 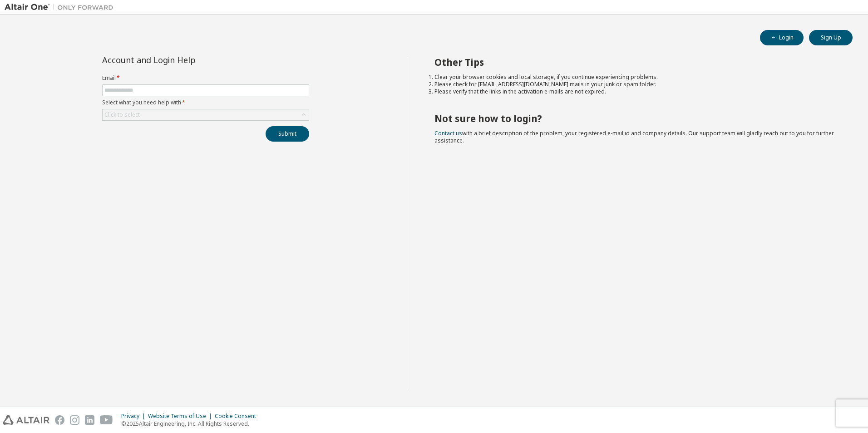 I want to click on li: Clear your browser cookies and local storage, if you continue experiencing problems., so click(x=636, y=77).